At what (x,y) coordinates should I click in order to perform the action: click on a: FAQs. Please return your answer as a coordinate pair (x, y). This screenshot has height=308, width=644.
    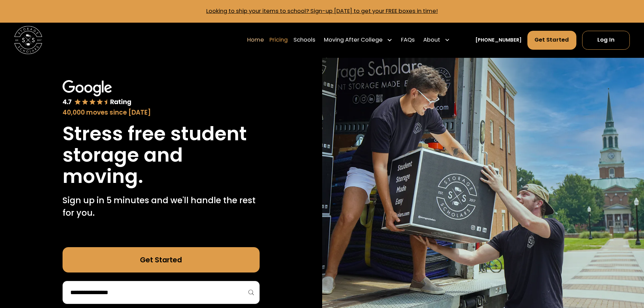
    Looking at the image, I should click on (407, 40).